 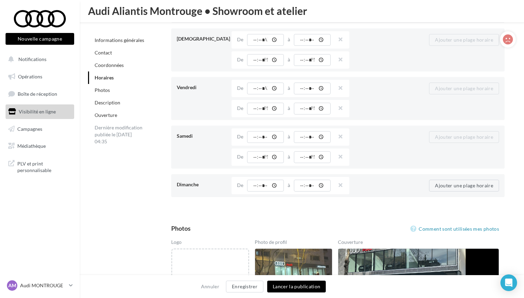 What do you see at coordinates (30, 76) in the screenshot?
I see `span: Opérations` at bounding box center [30, 76].